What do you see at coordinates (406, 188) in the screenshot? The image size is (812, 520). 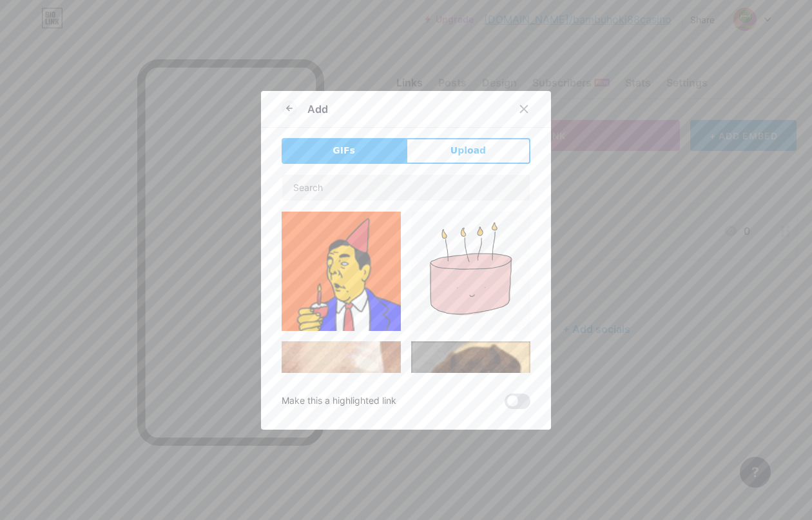 I see `input: Search` at bounding box center [406, 188].